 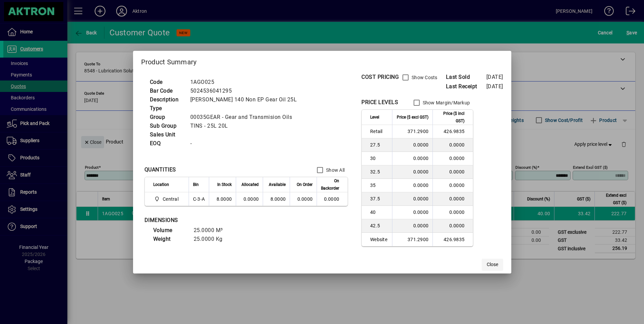 I want to click on span: 30, so click(x=379, y=158).